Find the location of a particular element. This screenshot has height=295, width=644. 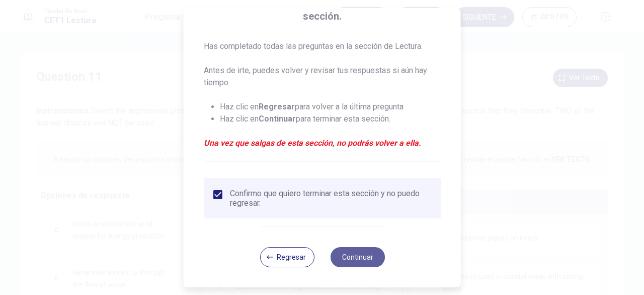

div: Confirmo que quiero terminar esta sección y no puedo regresar. is located at coordinates (331, 198).